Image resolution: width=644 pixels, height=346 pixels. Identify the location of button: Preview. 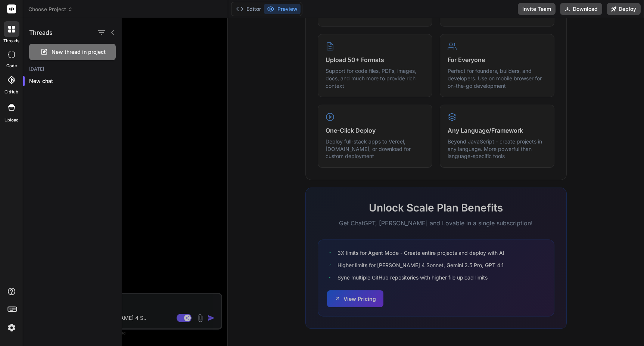
(283, 9).